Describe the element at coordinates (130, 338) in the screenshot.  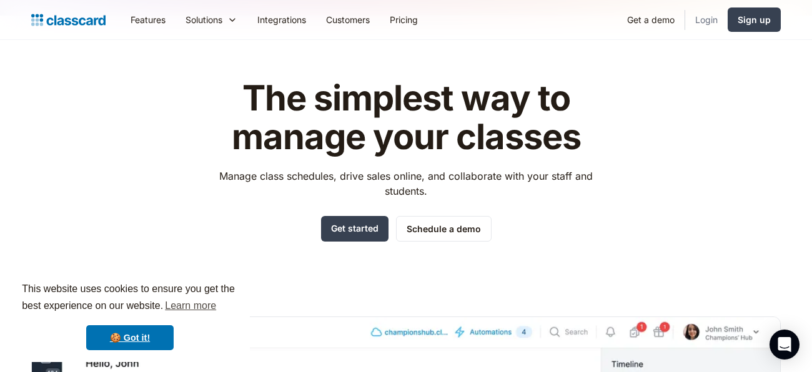
I see `a: dismiss cookie message` at that location.